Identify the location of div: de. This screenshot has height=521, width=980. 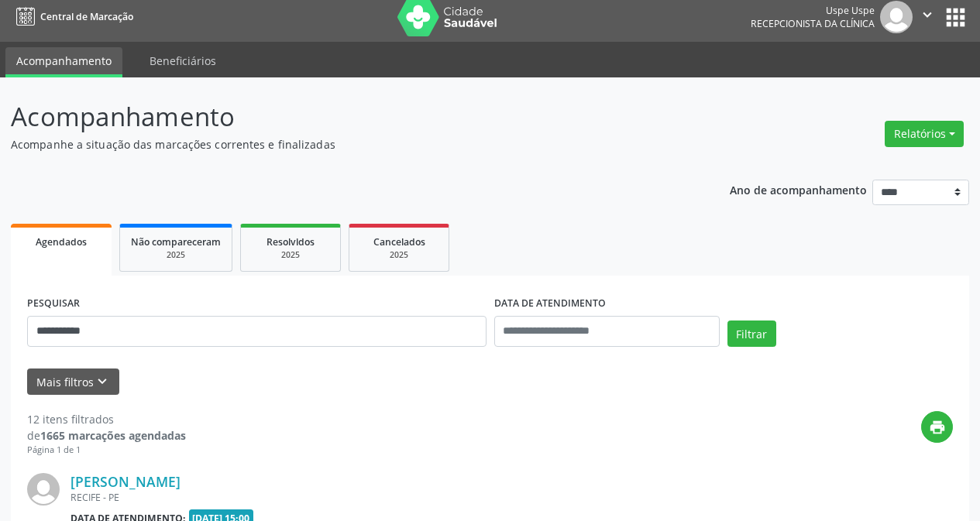
(106, 436).